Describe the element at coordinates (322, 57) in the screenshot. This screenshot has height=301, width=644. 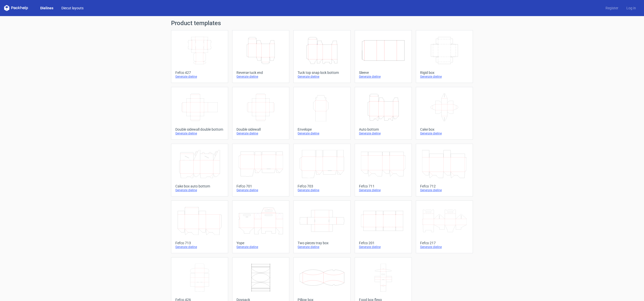
I see `a: Tuck top snap lock bottomGenerate dieline` at that location.